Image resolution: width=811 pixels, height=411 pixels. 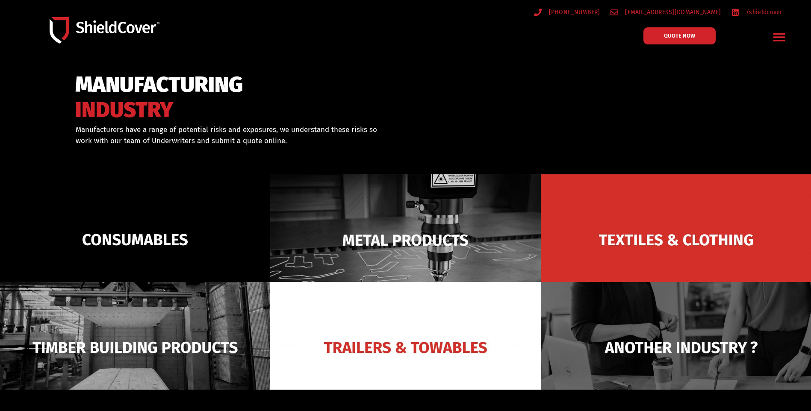 What do you see at coordinates (757, 12) in the screenshot?
I see `a: /shieldcover` at bounding box center [757, 12].